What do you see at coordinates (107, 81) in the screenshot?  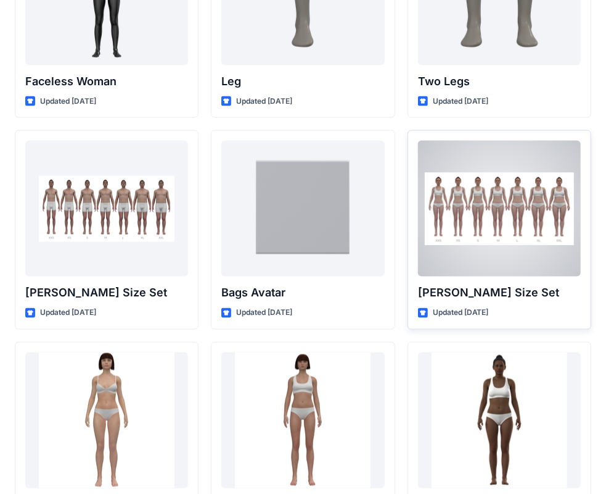 I see `p: Faceless Woman` at bounding box center [107, 81].